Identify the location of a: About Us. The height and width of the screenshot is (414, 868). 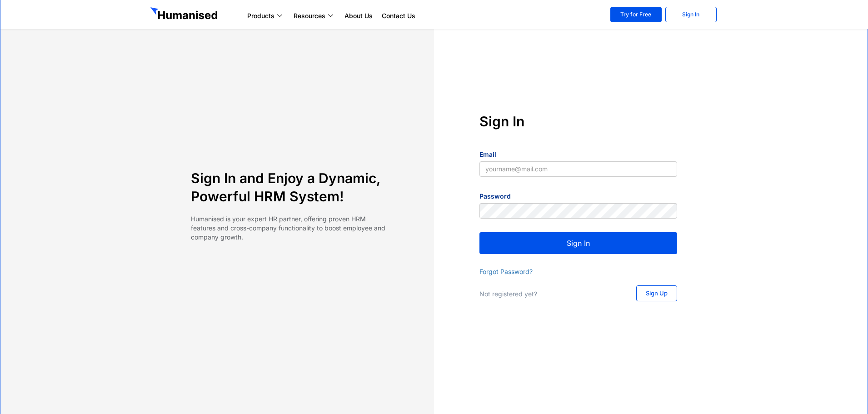
(359, 16).